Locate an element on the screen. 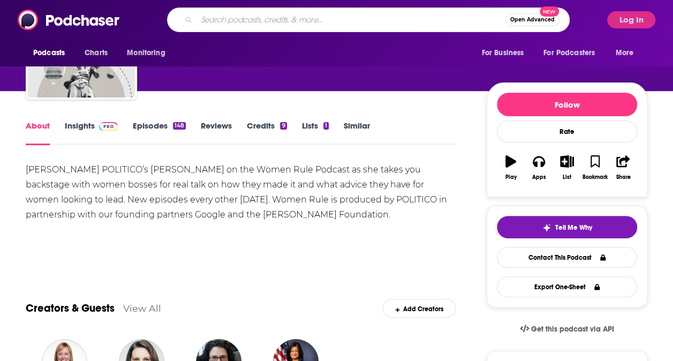  span: For Podcasters is located at coordinates (569, 53).